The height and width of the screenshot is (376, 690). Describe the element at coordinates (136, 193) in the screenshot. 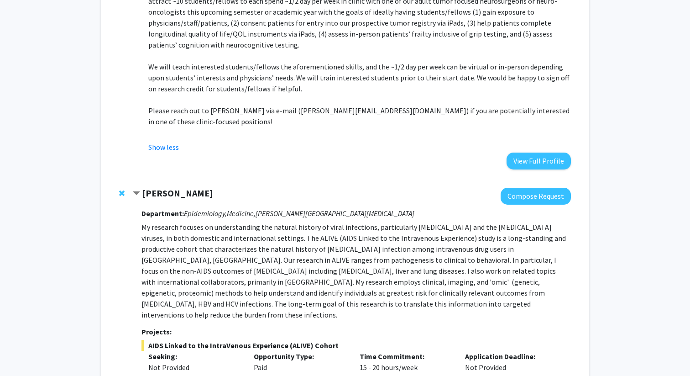

I see `span: Contract Gregory Kirk Bookmark` at that location.